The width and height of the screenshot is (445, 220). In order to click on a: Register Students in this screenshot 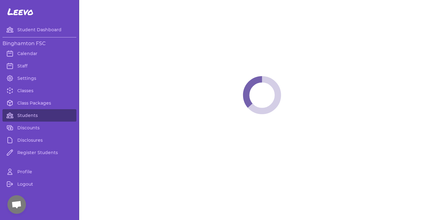, I will do `click(39, 153)`.